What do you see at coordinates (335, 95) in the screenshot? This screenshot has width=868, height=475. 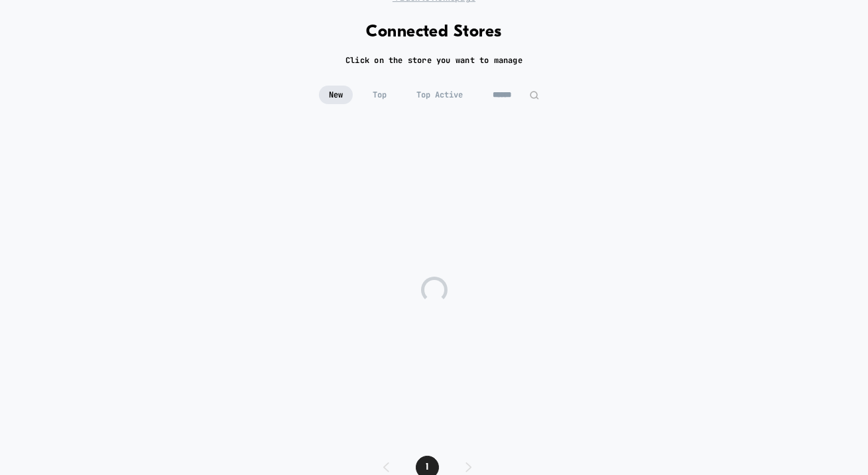 I see `span: New` at bounding box center [335, 95].